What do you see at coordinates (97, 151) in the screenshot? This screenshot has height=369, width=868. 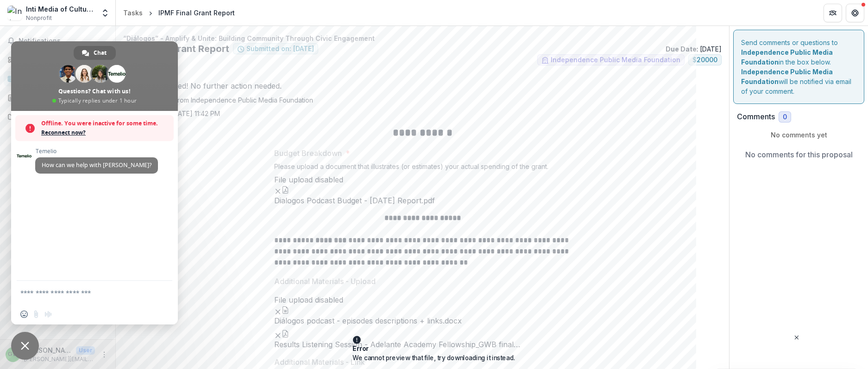 I see `span: Temelio` at bounding box center [97, 151].